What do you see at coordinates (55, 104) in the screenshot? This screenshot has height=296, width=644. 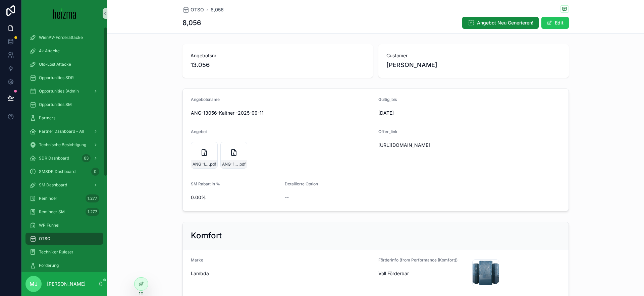 I see `span: Opportunities SM` at bounding box center [55, 104].